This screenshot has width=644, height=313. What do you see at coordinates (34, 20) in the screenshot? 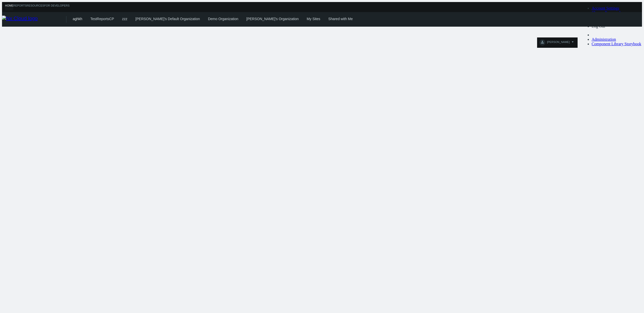
I see `img: Nx Cloud logo` at bounding box center [34, 20].